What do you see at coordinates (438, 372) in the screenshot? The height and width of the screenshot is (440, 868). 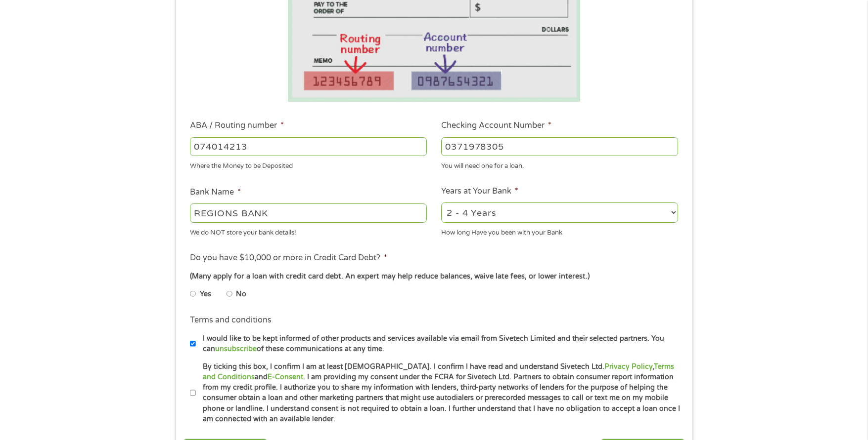 I see `a: Terms and Conditions` at bounding box center [438, 372].